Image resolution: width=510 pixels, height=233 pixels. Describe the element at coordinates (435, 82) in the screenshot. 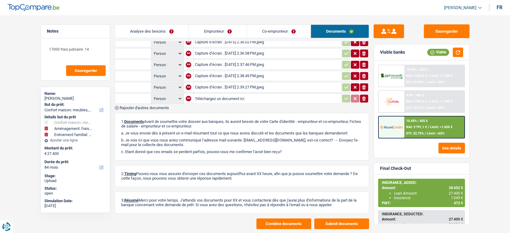

I see `span: Limit: <50%` at that location.